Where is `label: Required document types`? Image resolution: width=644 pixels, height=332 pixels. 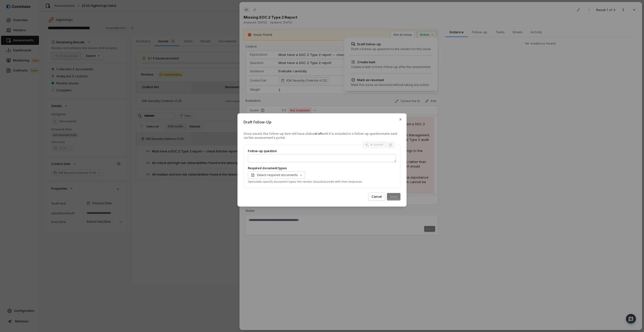 label: Required document types is located at coordinates (322, 168).